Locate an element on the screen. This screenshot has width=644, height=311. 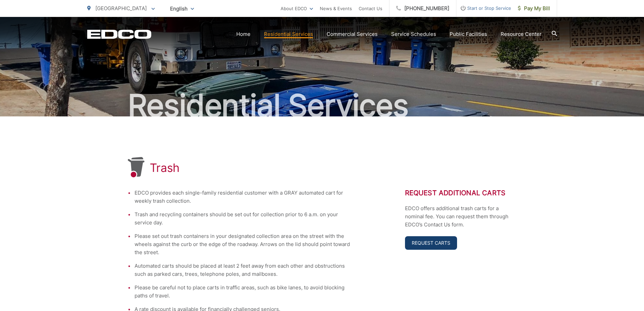
h1: Trash is located at coordinates (165, 168).